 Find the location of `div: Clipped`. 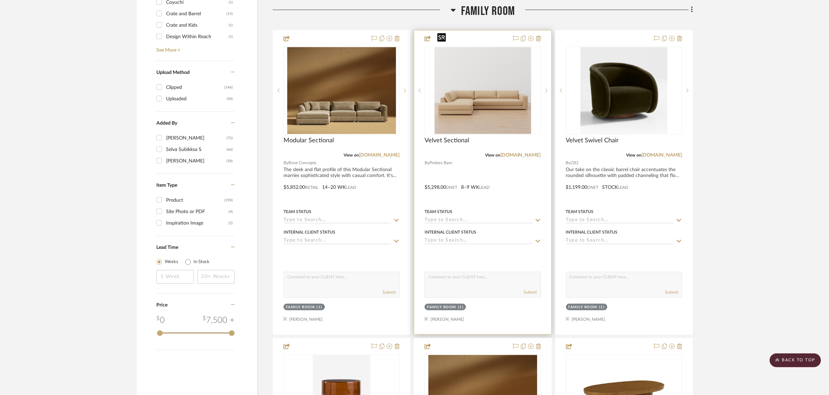

div: Clipped is located at coordinates (195, 88).